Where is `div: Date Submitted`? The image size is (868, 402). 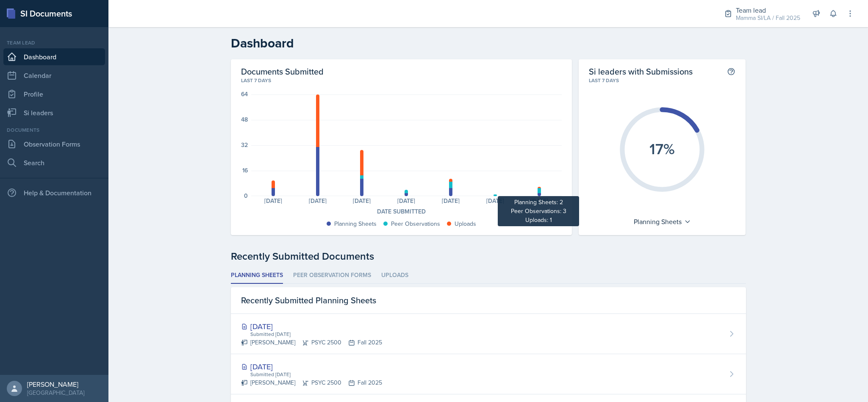
div: Date Submitted is located at coordinates (401, 212).